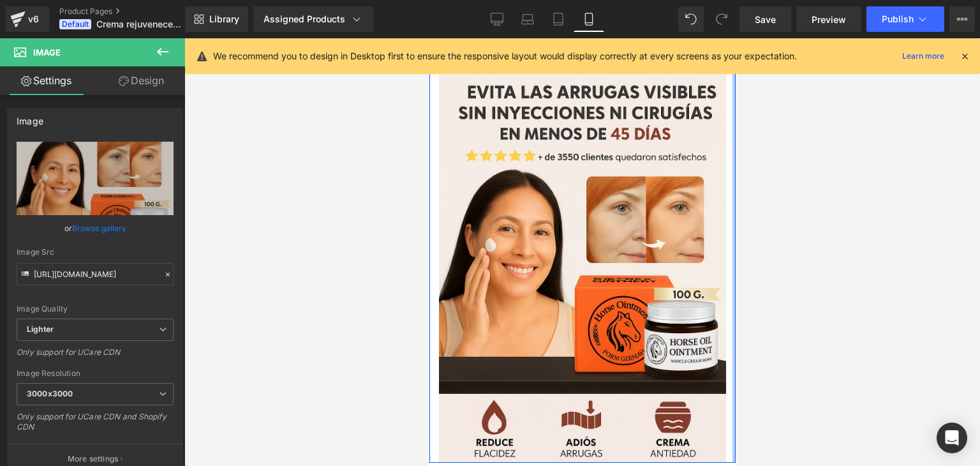 Image resolution: width=980 pixels, height=466 pixels. What do you see at coordinates (589, 19) in the screenshot?
I see `a: Mobile` at bounding box center [589, 19].